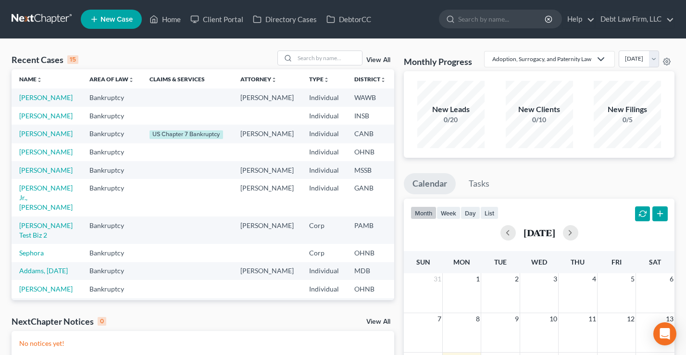 This screenshot has width=686, height=355. I want to click on div: 15, so click(73, 60).